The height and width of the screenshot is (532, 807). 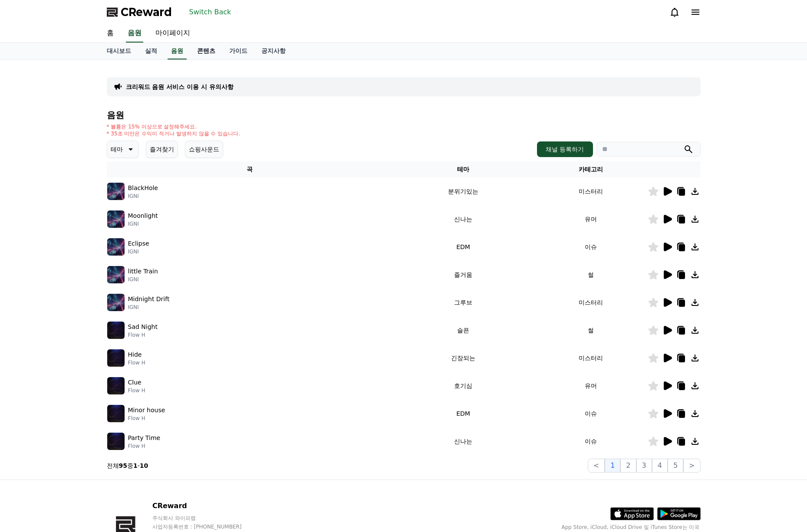 What do you see at coordinates (250, 169) in the screenshot?
I see `th: 곡` at bounding box center [250, 169].